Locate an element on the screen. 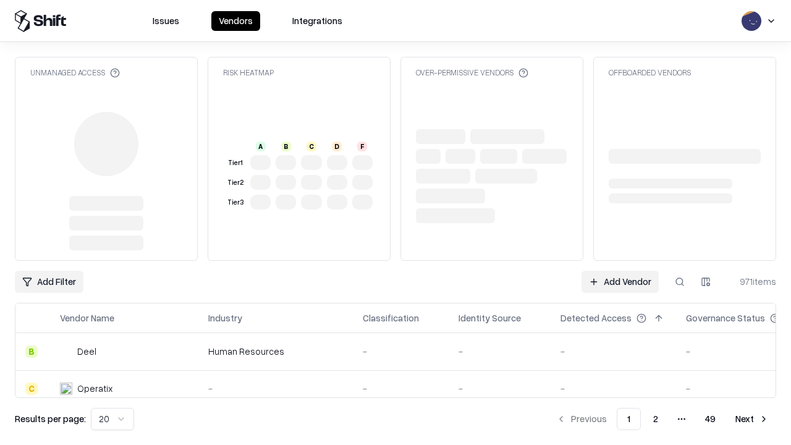  div: A is located at coordinates (261, 146).